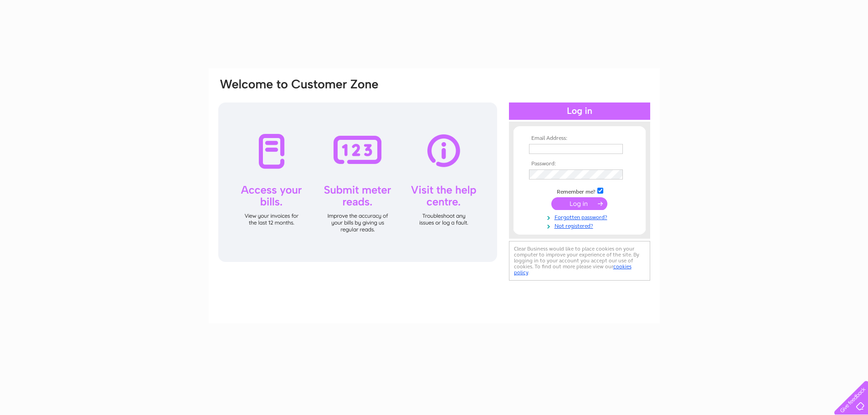  I want to click on th: Password:, so click(579, 164).